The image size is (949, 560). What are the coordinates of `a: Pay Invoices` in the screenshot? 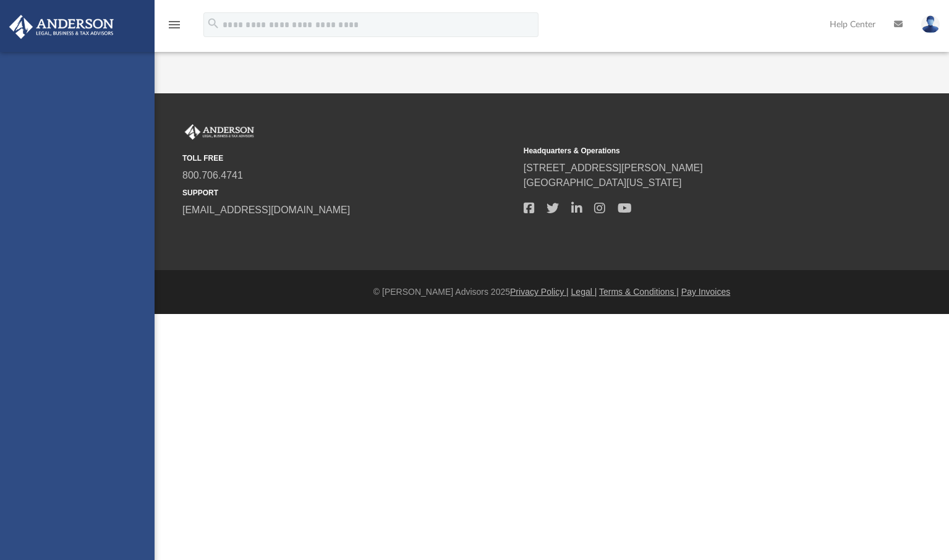 It's located at (706, 291).